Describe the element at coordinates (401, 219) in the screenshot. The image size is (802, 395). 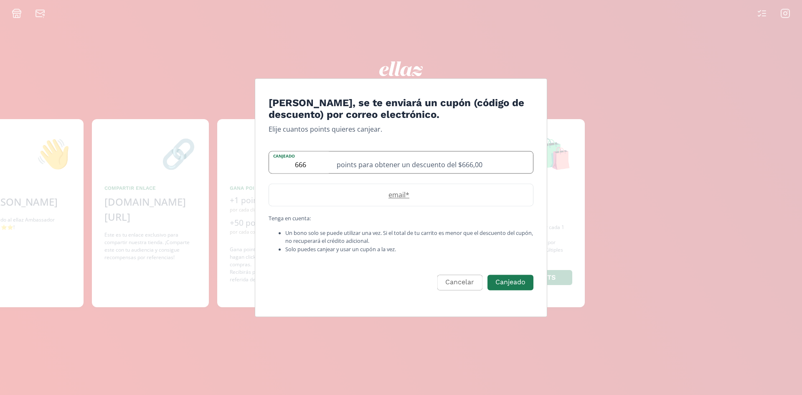
I see `p: Tenga en cuenta:` at that location.